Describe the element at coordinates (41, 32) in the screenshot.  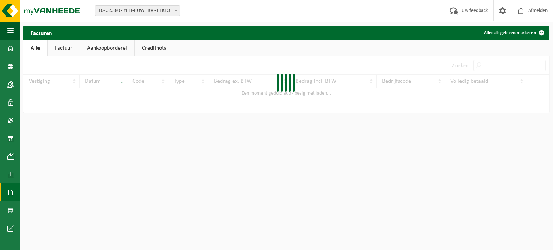
I see `h2: Facturen` at that location.